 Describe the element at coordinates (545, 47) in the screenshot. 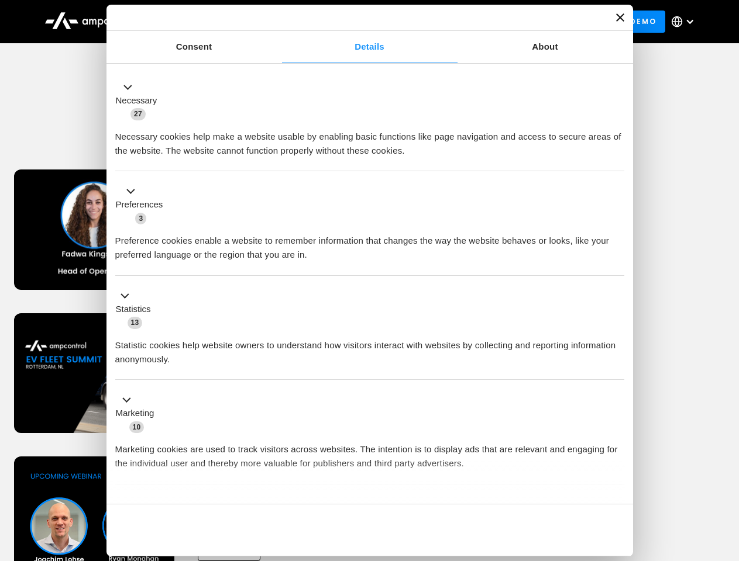

I see `a: About` at that location.